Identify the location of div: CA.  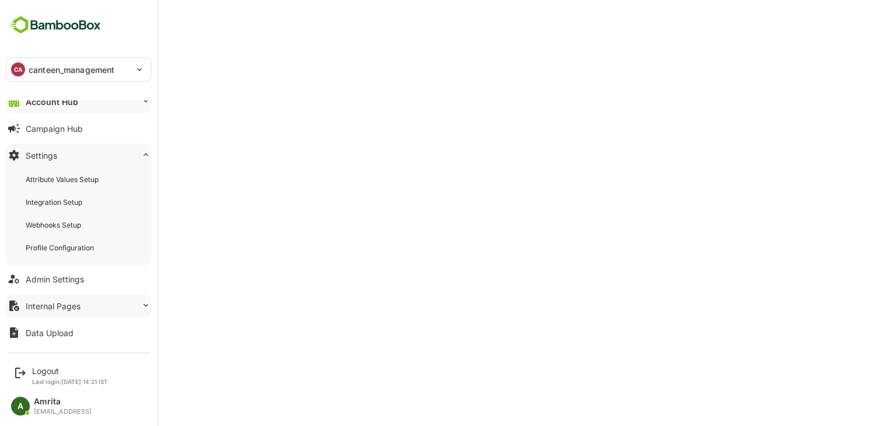
(18, 69).